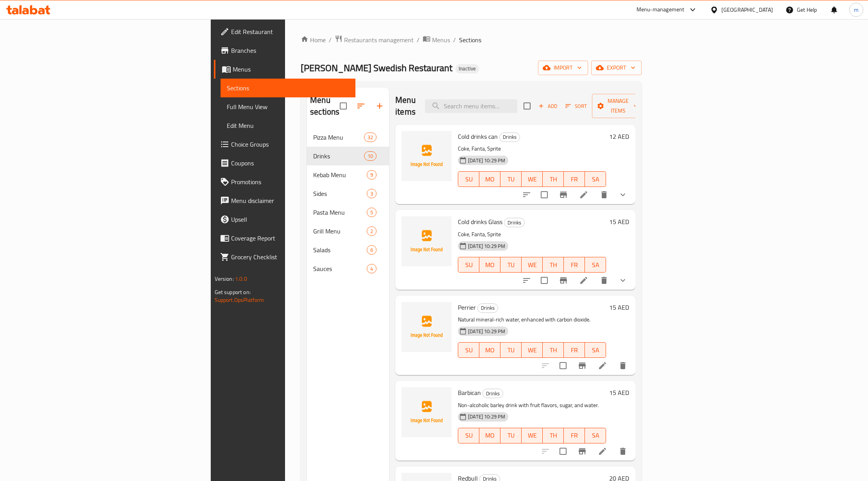 This screenshot has width=868, height=481. I want to click on div: Menu-management, so click(660, 10).